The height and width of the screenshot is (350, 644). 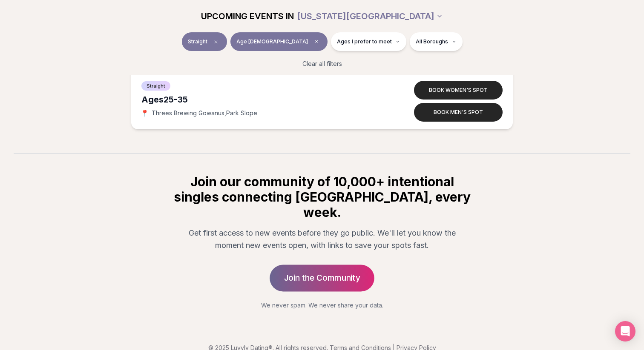 I want to click on button: All Boroughs, so click(x=436, y=42).